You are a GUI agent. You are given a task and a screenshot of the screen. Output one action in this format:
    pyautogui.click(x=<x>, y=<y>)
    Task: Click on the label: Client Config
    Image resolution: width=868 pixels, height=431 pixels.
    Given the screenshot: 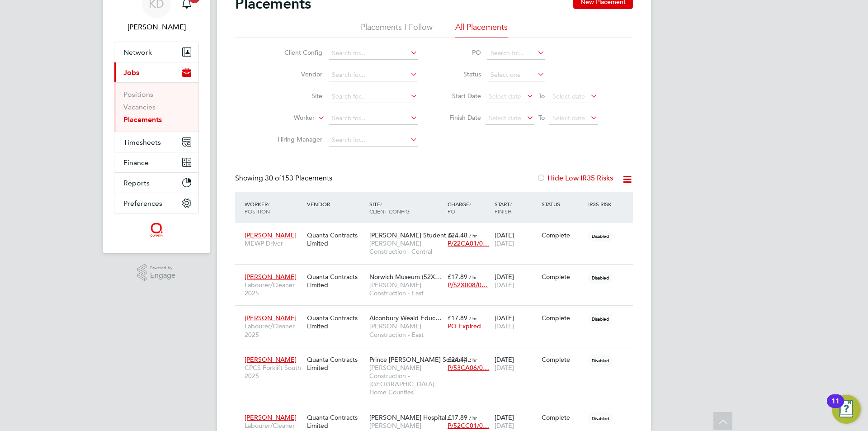 What is the action you would take?
    pyautogui.click(x=296, y=52)
    